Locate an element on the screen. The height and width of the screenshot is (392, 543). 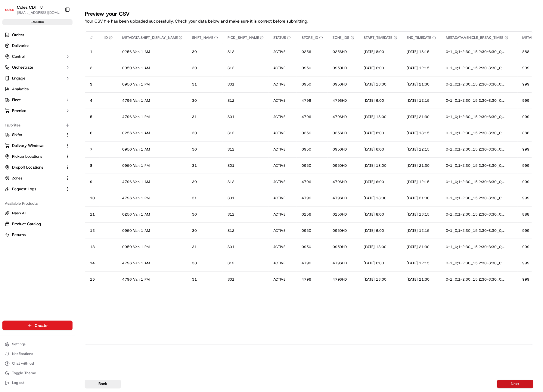
span: 0256 is located at coordinates (306, 133).